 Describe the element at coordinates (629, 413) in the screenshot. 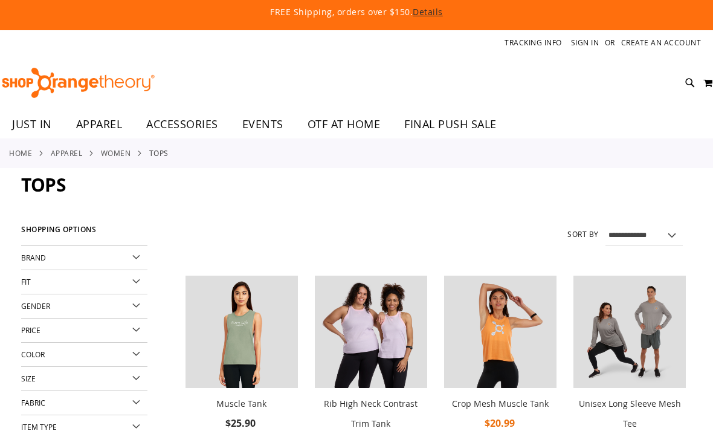

I see `a: Unisex Long Sleeve Mesh Tee` at that location.